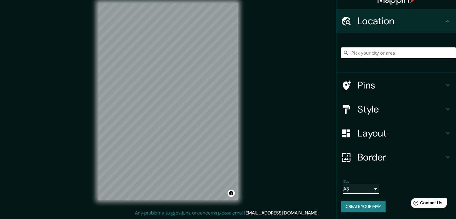 This screenshot has height=219, width=456. What do you see at coordinates (401, 157) in the screenshot?
I see `h4: Border` at bounding box center [401, 157].